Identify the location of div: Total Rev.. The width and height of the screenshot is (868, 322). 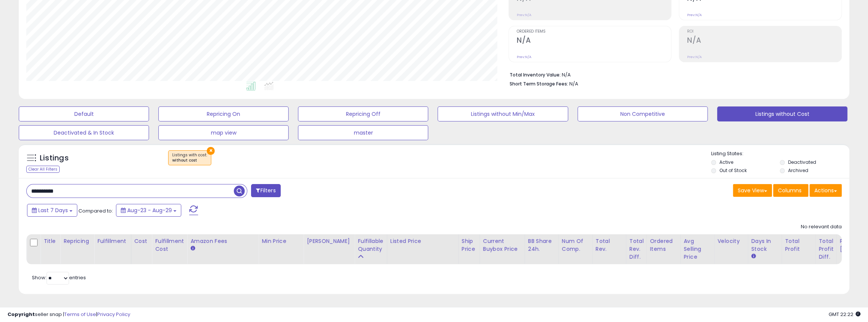
(609, 245).